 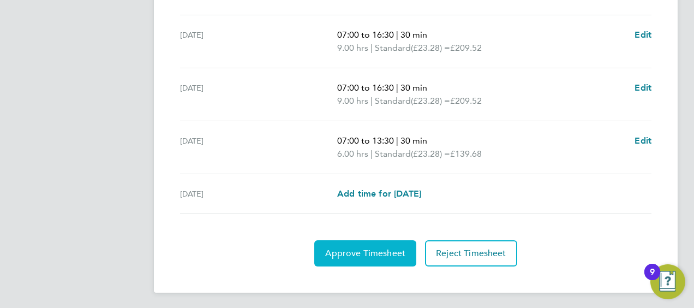 What do you see at coordinates (365, 253) in the screenshot?
I see `button: Approve Timesheet` at bounding box center [365, 253].